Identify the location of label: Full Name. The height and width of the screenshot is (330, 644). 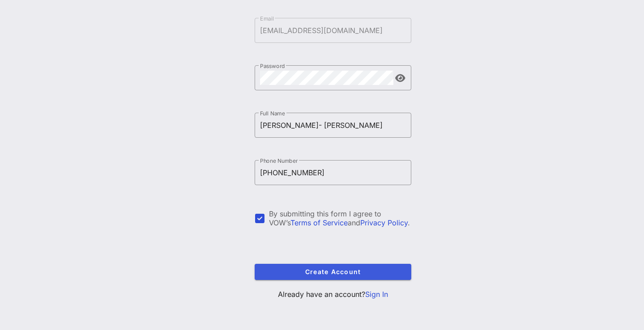
(273, 113).